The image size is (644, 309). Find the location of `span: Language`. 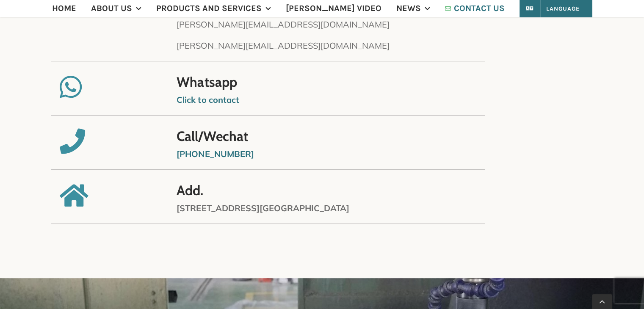

span: Language is located at coordinates (555, 9).